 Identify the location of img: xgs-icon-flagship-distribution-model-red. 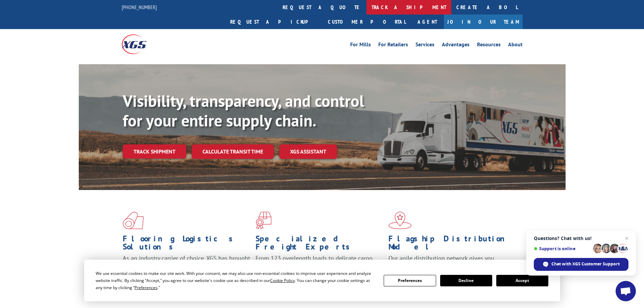
(400, 221).